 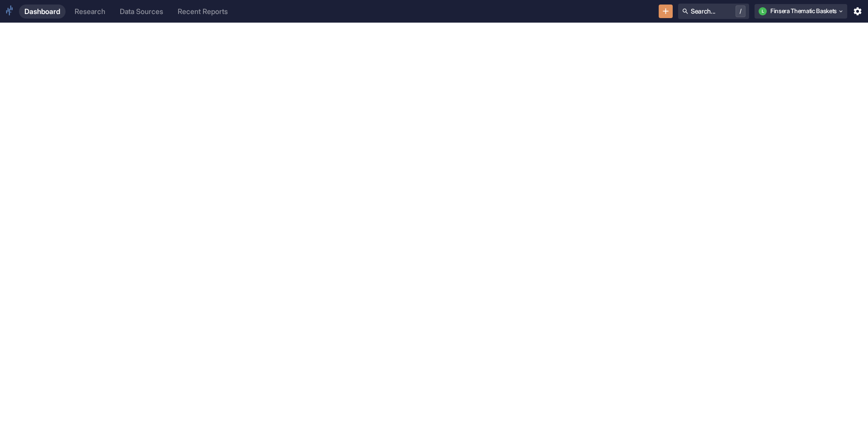 I want to click on button: LFinsera Thematic Baskets, so click(x=800, y=11).